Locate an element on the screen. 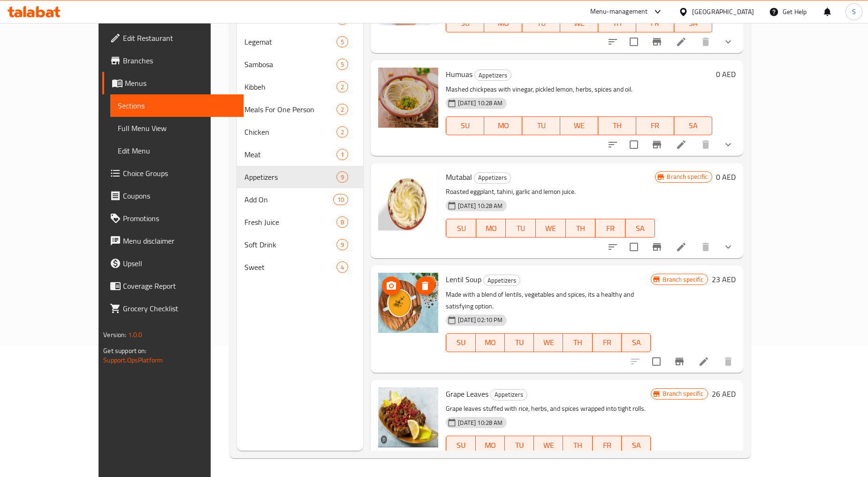  span: 5 is located at coordinates (342, 42).